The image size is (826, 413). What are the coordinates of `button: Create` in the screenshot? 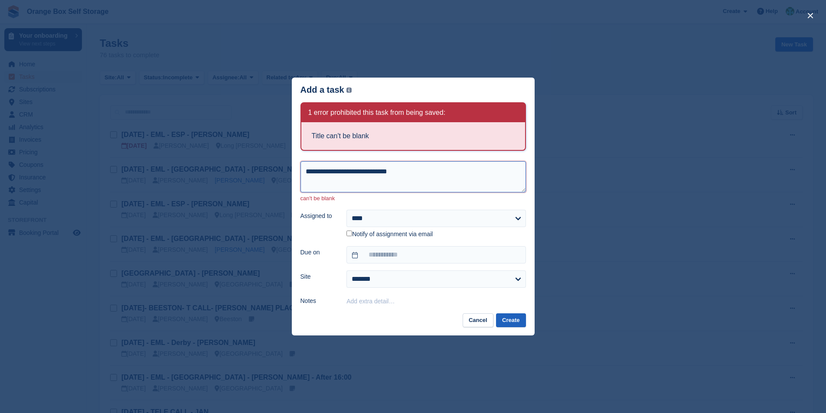 It's located at (511, 320).